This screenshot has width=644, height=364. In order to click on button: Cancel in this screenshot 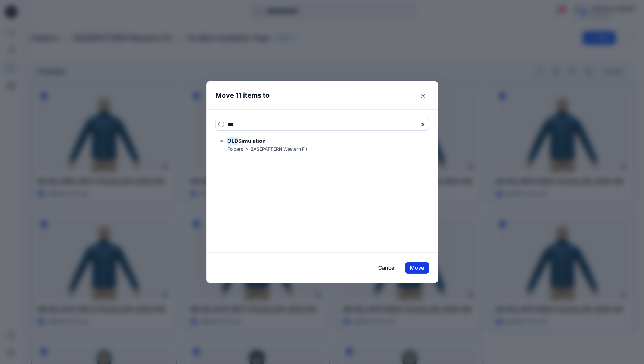, I will do `click(387, 268)`.